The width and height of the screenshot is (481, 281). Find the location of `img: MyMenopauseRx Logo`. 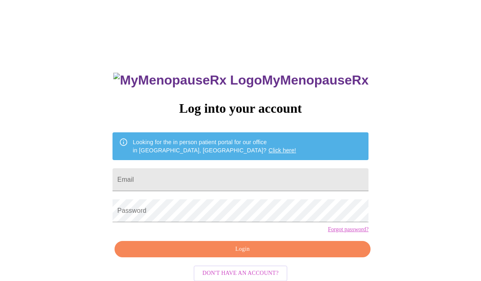

img: MyMenopauseRx Logo is located at coordinates (188, 80).